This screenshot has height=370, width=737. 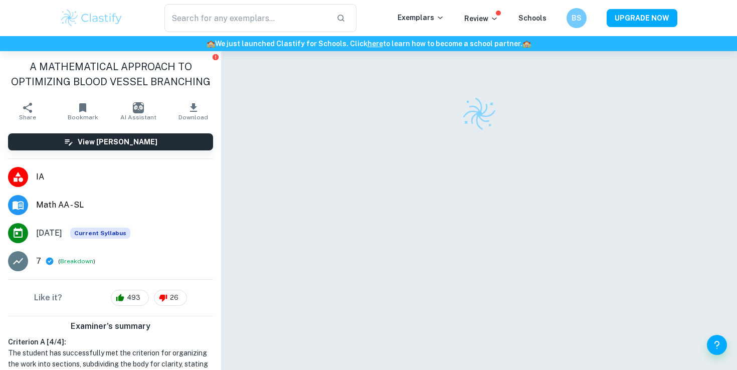 What do you see at coordinates (577, 18) in the screenshot?
I see `button: BS` at bounding box center [577, 18].